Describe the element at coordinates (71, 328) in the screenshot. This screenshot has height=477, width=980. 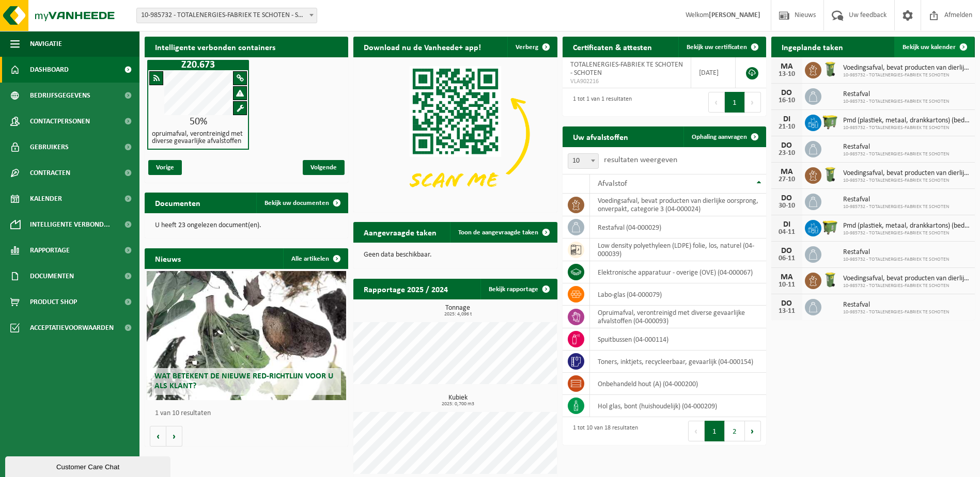
I see `span: Acceptatievoorwaarden` at that location.